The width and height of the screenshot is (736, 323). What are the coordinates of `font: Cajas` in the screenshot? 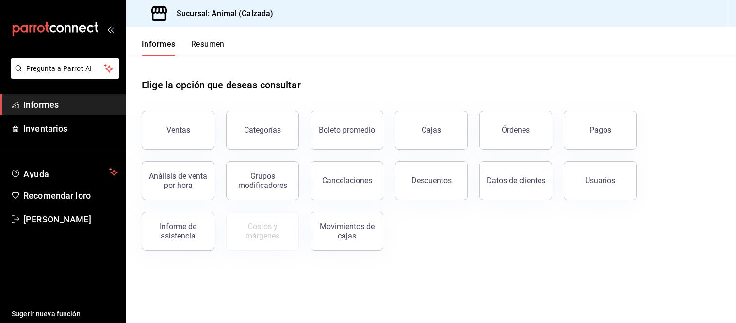 It's located at (431, 130).